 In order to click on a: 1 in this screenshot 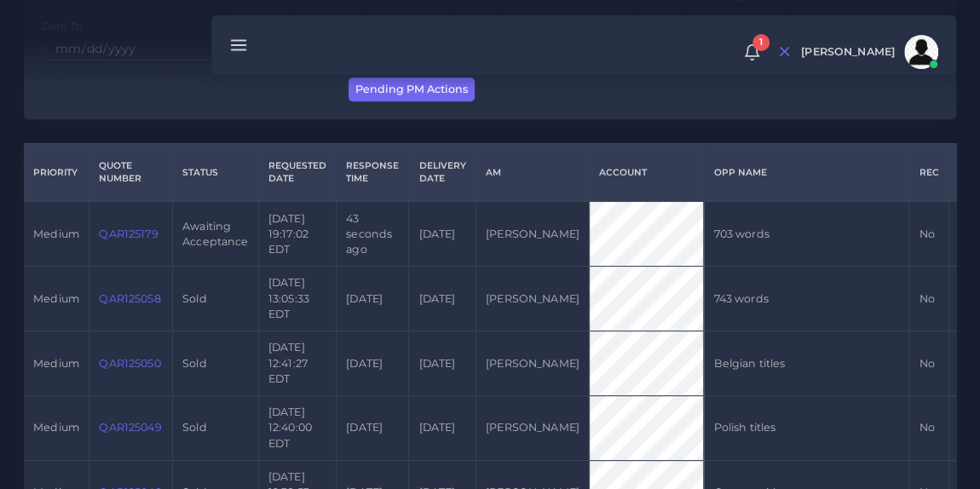, I will do `click(751, 52)`.